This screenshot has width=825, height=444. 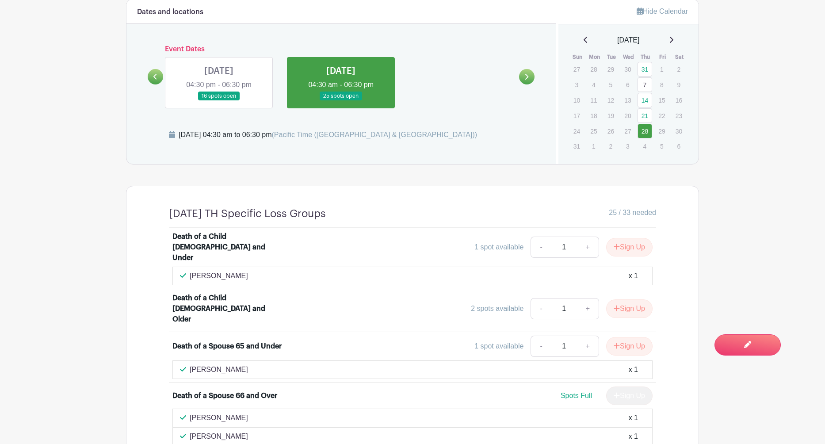 What do you see at coordinates (227, 346) in the screenshot?
I see `div: Death of a Spouse 65 and Under` at bounding box center [227, 346].